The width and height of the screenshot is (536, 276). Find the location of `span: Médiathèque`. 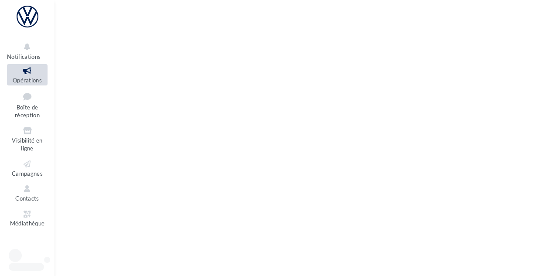

span: Médiathèque is located at coordinates (27, 224).